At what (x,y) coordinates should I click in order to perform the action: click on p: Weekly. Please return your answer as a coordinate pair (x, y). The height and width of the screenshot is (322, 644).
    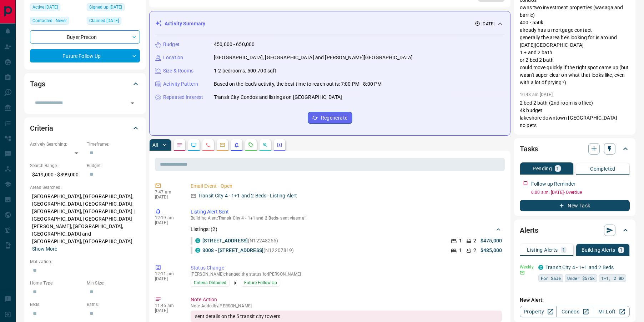
    Looking at the image, I should click on (527, 267).